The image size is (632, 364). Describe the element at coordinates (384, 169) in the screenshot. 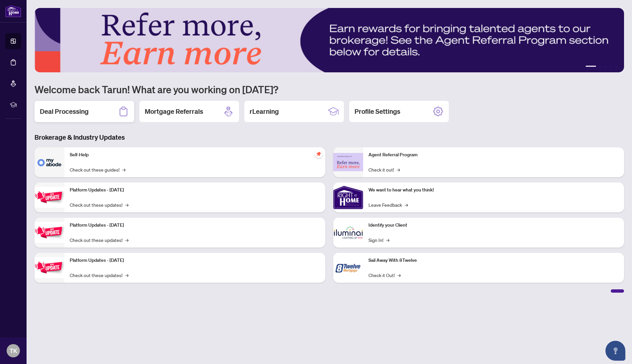

I see `a: Check it out!→` at that location.